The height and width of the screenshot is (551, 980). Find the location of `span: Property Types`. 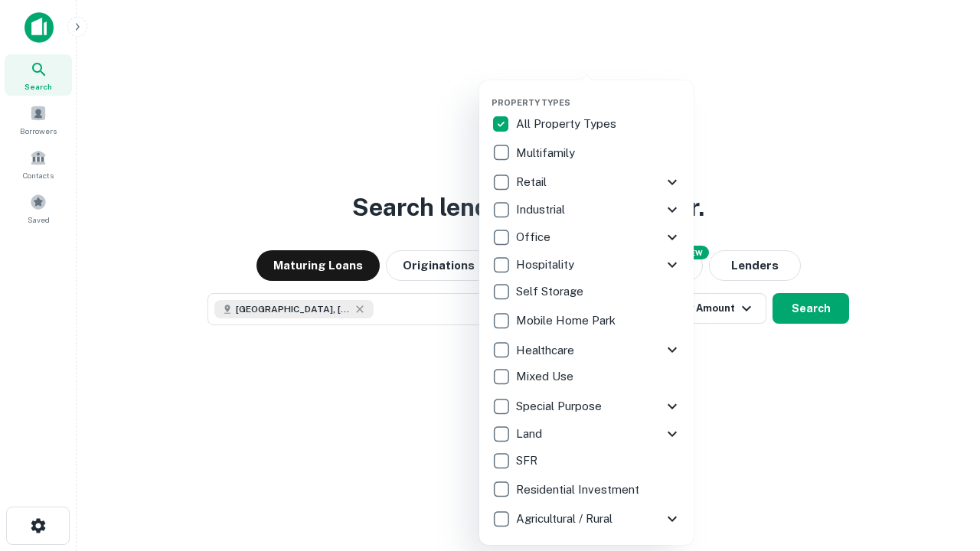

span: Property Types is located at coordinates (530, 103).